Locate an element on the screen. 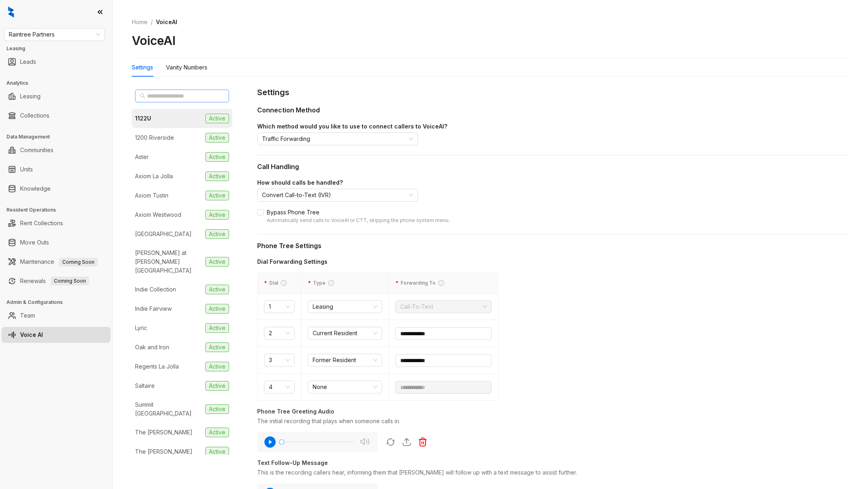 The image size is (868, 489). span: Bypass Phone Tree is located at coordinates (358, 216).